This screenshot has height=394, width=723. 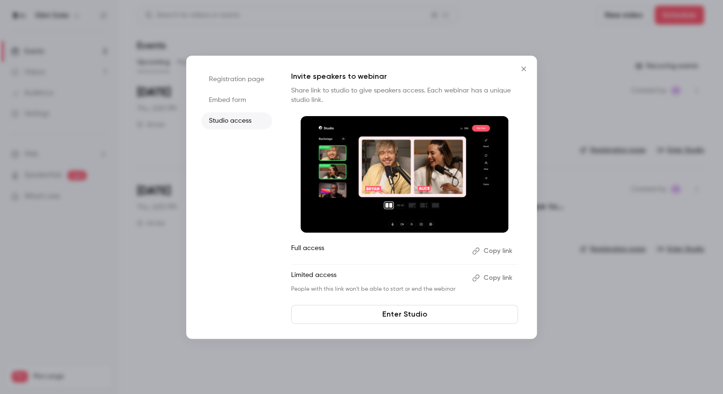 What do you see at coordinates (377, 251) in the screenshot?
I see `p: Full access` at bounding box center [377, 251].